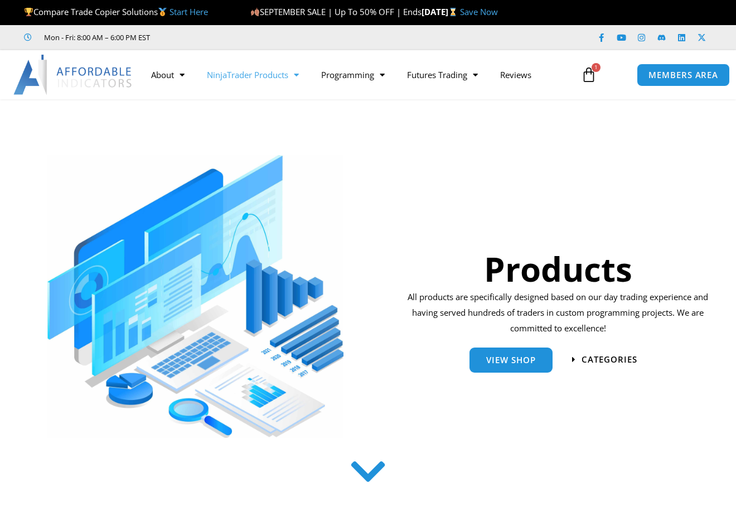 The height and width of the screenshot is (511, 736). Describe the element at coordinates (610, 359) in the screenshot. I see `span: categories` at that location.